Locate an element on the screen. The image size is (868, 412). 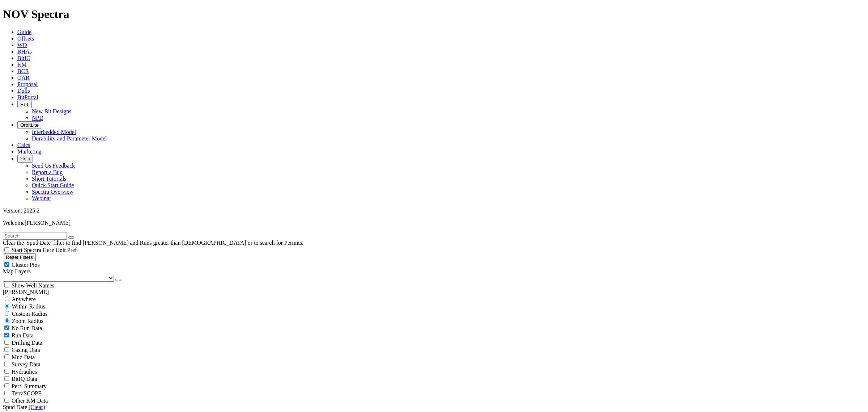
a: WD is located at coordinates (22, 45).